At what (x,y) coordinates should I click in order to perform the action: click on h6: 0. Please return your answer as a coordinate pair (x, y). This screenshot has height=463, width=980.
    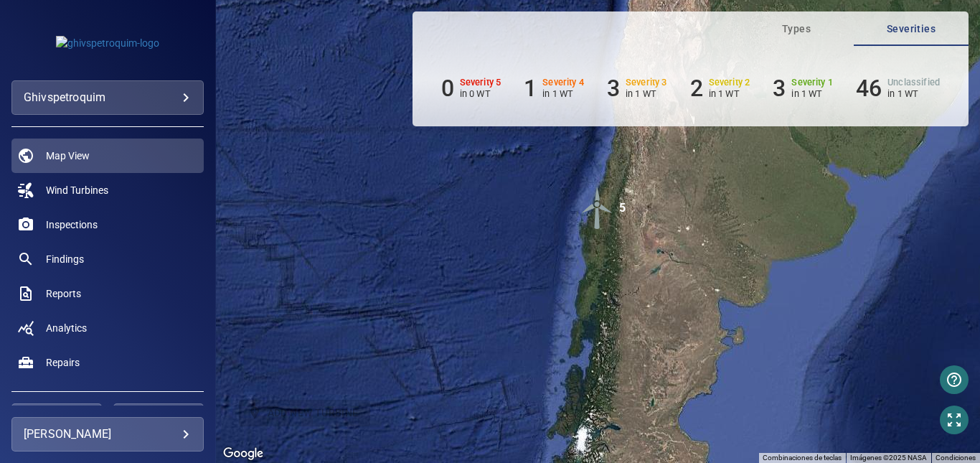
    Looking at the image, I should click on (448, 88).